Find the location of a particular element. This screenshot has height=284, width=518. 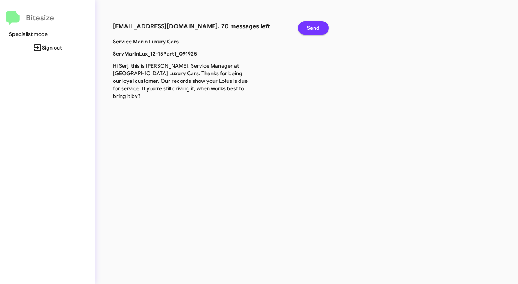

b: Service Marin Luxury Cars is located at coordinates (146, 42).